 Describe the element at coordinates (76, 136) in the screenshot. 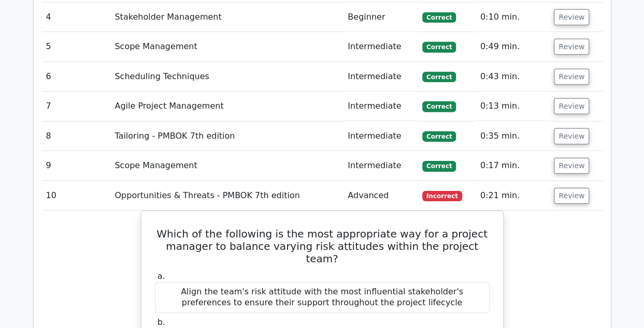

I see `td: 8` at that location.